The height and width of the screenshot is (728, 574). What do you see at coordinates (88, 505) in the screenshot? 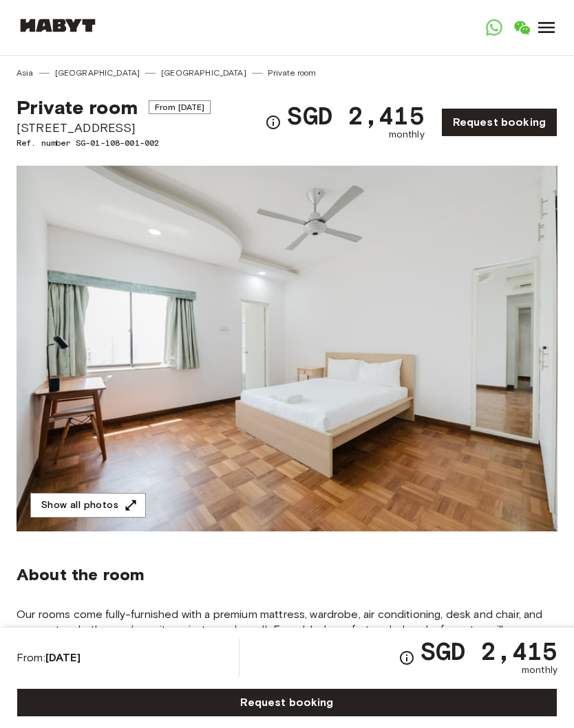
I see `button: Show all photos` at bounding box center [88, 505].